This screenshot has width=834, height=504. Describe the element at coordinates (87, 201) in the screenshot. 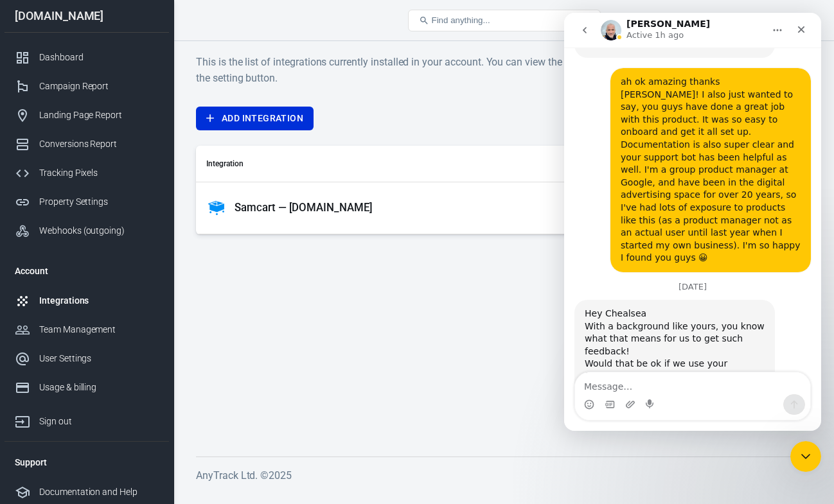

I see `a: Property Settings` at that location.